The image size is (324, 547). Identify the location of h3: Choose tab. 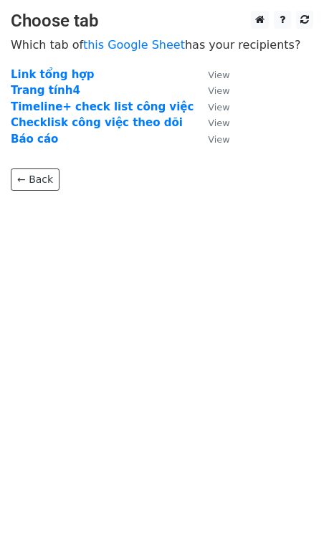
(162, 21).